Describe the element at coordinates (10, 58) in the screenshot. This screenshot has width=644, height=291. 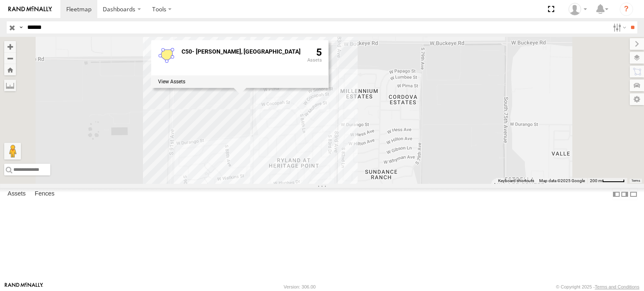
I see `button: Zoom out` at that location.